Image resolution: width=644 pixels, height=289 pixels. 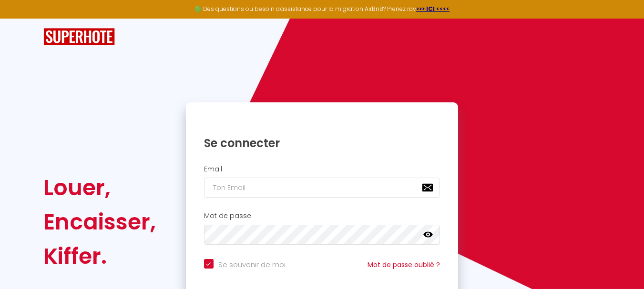 I want to click on a: Mot de passe oublié ?, so click(x=404, y=265).